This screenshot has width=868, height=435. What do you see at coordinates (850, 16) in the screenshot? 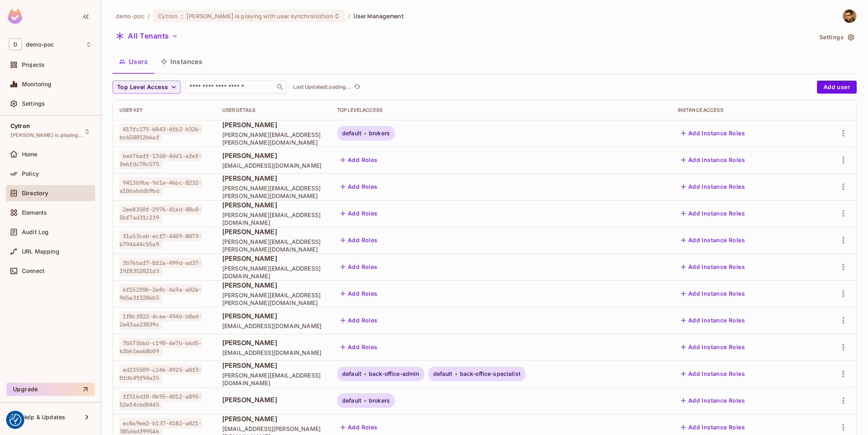
I see `img: Tomáš Jelínek` at bounding box center [850, 16].